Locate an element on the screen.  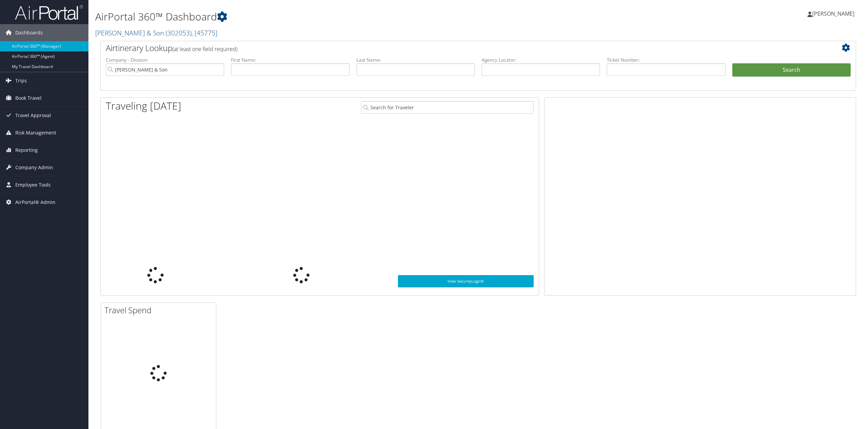
label: First Name: is located at coordinates (290, 60).